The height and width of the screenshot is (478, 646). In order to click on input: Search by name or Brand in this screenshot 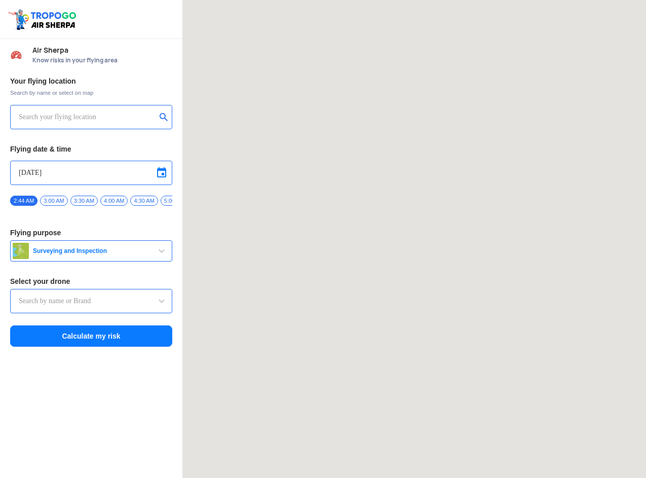, I will do `click(91, 301)`.